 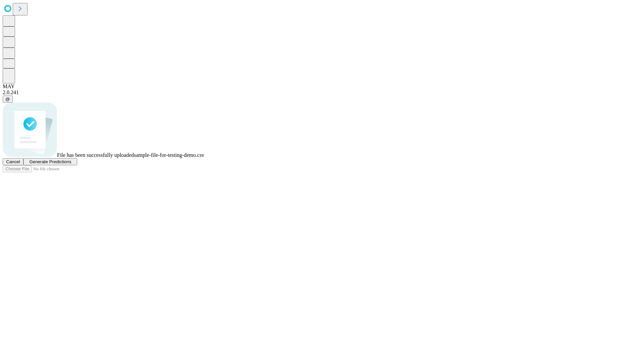 What do you see at coordinates (50, 162) in the screenshot?
I see `span: Generate Predictions` at bounding box center [50, 162].